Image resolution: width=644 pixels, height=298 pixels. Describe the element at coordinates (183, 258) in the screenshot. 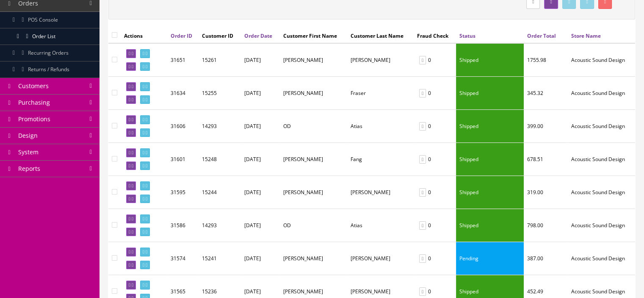

I see `td: 31574` at that location.